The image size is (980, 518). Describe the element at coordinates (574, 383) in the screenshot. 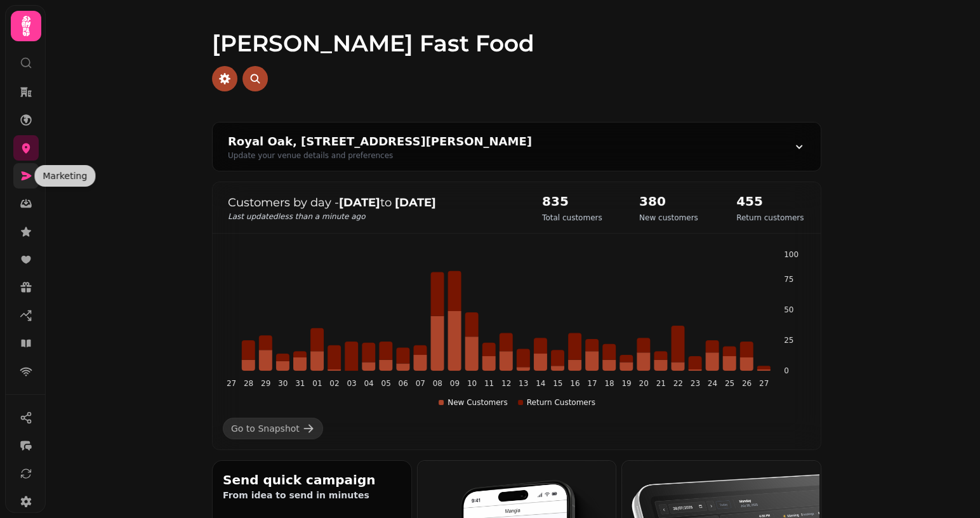

I see `tspan: 16` at that location.